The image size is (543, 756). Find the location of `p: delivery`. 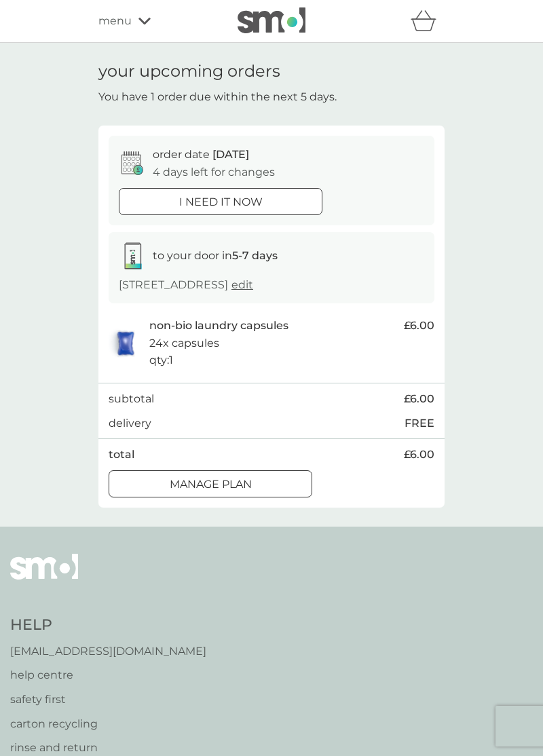

p: delivery is located at coordinates (130, 423).